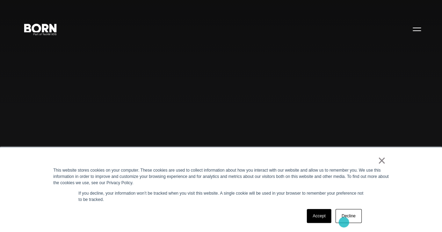  Describe the element at coordinates (221, 177) in the screenshot. I see `div: This website stores cookies on your computer. These cookies are used to collect information about...` at that location.